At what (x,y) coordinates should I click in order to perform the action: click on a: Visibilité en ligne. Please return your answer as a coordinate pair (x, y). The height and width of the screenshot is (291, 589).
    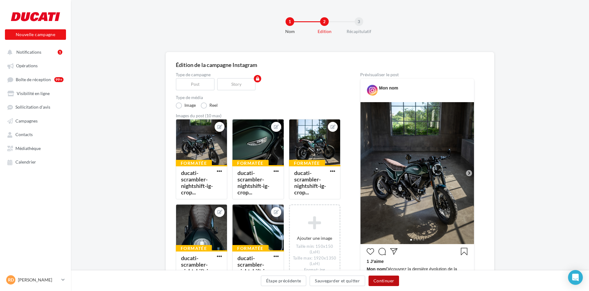
    Looking at the image, I should click on (35, 93).